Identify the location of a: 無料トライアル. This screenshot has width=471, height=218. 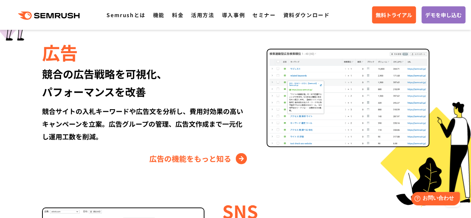
(394, 15).